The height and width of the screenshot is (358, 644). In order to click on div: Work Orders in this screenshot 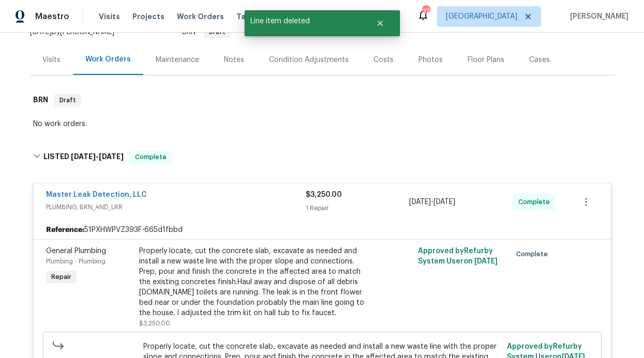, I will do `click(108, 59)`.